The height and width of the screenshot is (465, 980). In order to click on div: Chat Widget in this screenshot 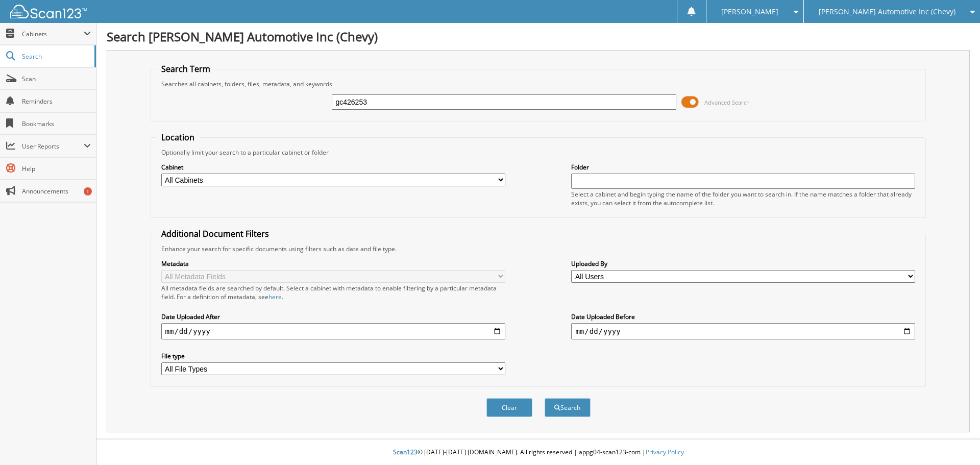, I will do `click(955, 440)`.